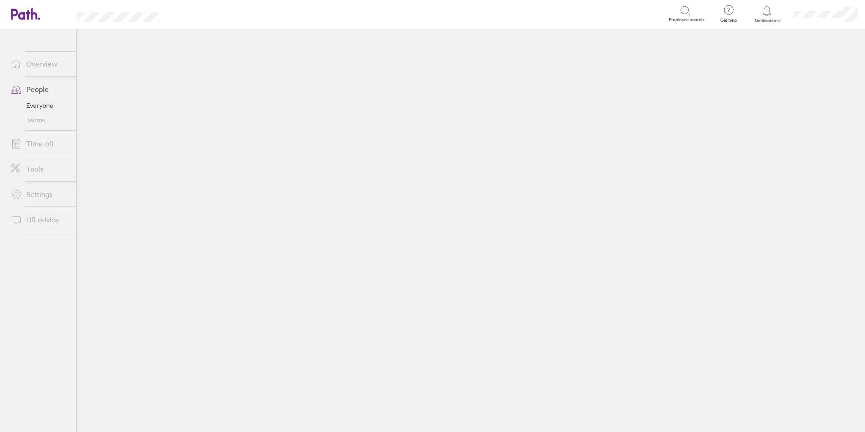 This screenshot has width=865, height=432. Describe the element at coordinates (728, 20) in the screenshot. I see `span: Get help` at that location.